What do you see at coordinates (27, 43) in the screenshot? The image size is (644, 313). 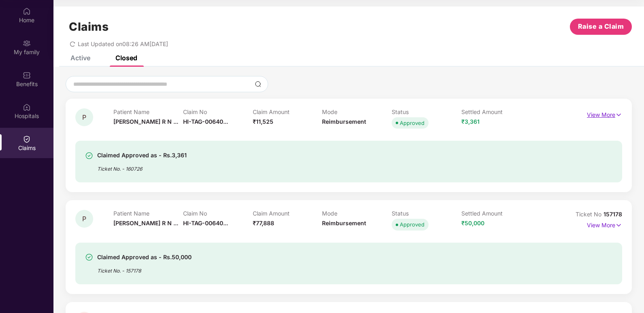 I see `img: svg+xml;base64,PHN2ZyB3aWR0aD0iMjAiIGhlaWdodD0iMjAiIHZpZXdCb3g9IjAgMCAyMCAyMCIgZmlsbD0ibm9uZSIgeG...` at bounding box center [27, 43].